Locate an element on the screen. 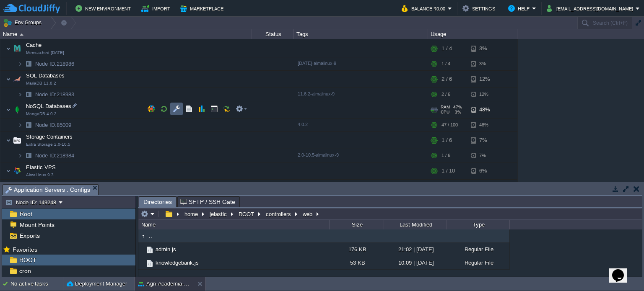 The image size is (644, 291). a: Favorites is located at coordinates (25, 250).